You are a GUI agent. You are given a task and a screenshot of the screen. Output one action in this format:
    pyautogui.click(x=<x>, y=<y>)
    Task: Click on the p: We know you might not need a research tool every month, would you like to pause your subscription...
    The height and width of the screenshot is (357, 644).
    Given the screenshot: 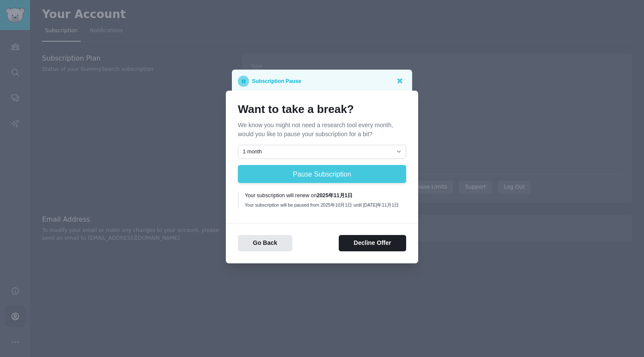 What is the action you would take?
    pyautogui.click(x=322, y=130)
    